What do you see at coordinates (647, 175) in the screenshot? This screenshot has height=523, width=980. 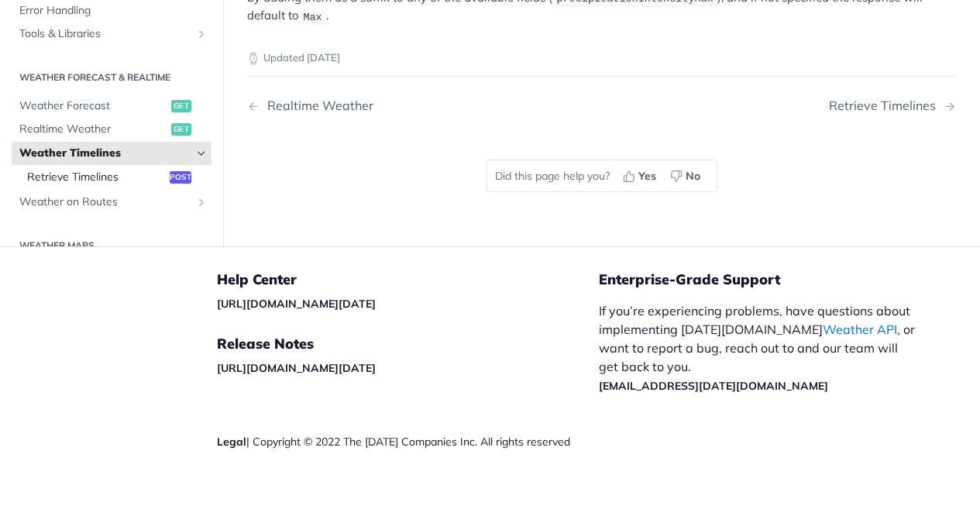 I see `span: Yes` at bounding box center [647, 175].